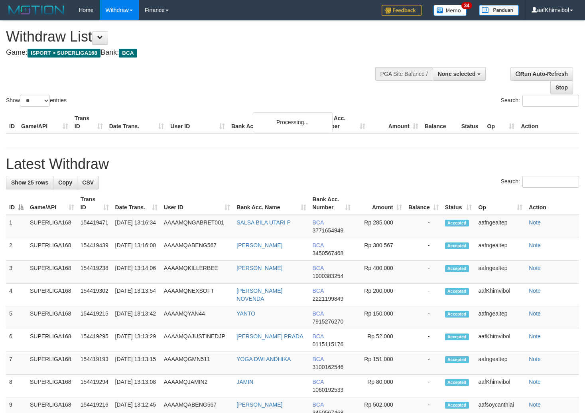 The width and height of the screenshot is (585, 413). I want to click on th: Date Trans.: activate to sort column ascending, so click(136, 203).